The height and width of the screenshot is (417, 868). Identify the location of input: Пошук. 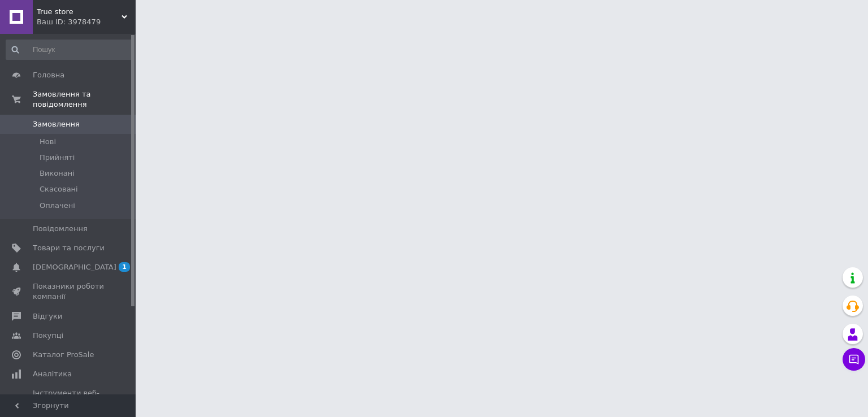
(69, 50).